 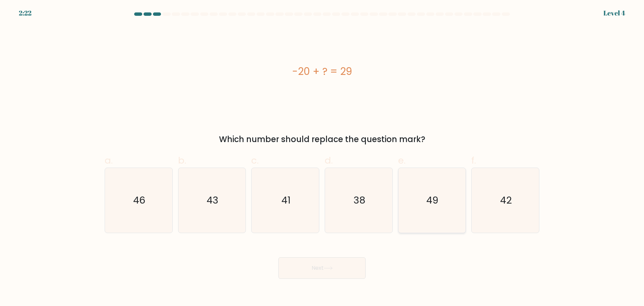 I want to click on span: a., so click(x=109, y=160).